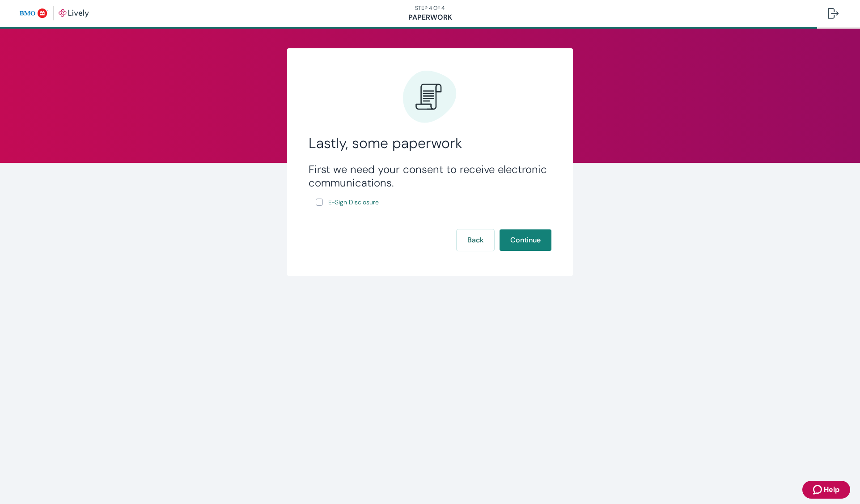 This screenshot has width=860, height=504. I want to click on button: Zendesk support iconHelp, so click(826, 489).